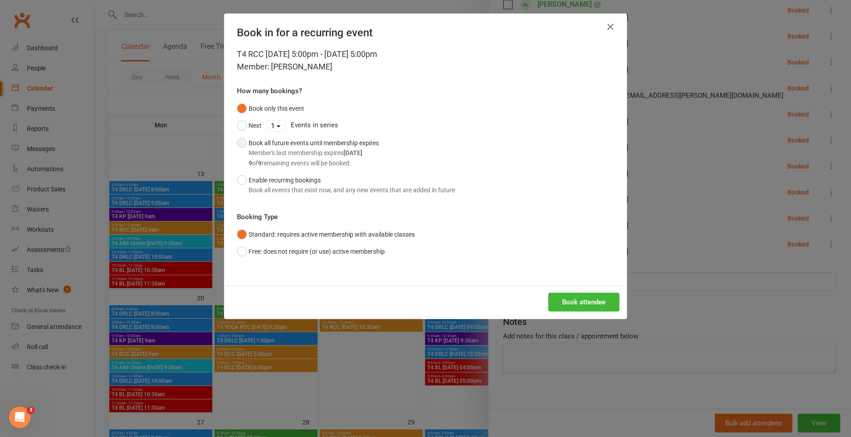 The image size is (851, 437). Describe the element at coordinates (311, 251) in the screenshot. I see `button: Free: does not require (or use) active membership` at that location.